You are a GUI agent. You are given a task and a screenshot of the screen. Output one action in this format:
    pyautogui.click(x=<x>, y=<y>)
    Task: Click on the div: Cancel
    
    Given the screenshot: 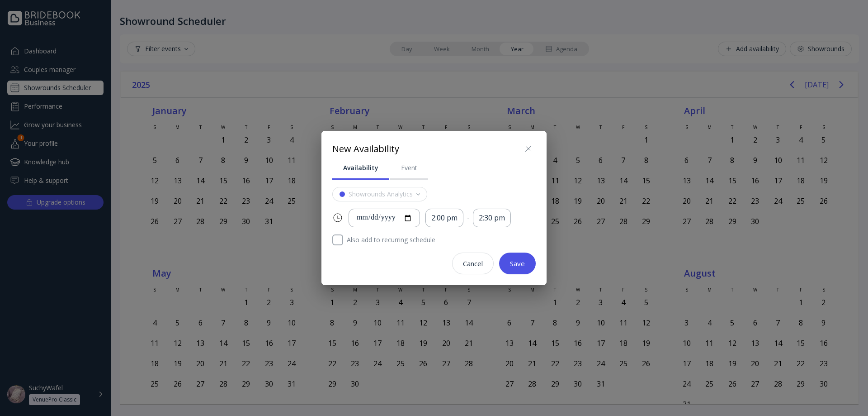 What is the action you would take?
    pyautogui.click(x=473, y=264)
    